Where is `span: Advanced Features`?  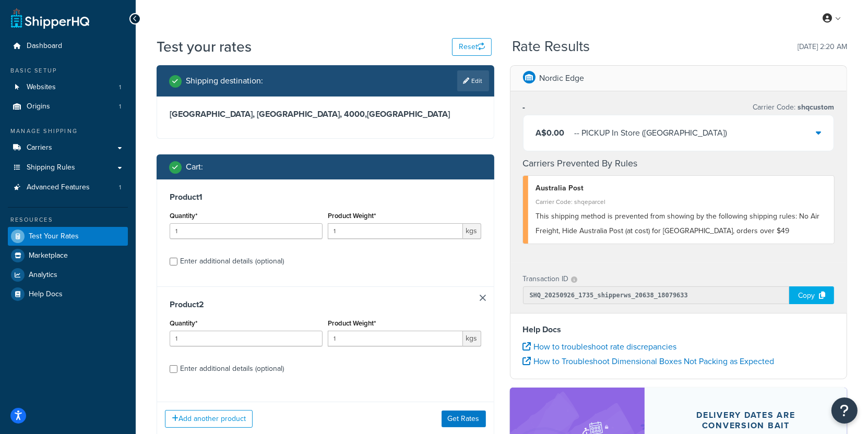
span: Advanced Features is located at coordinates (58, 187).